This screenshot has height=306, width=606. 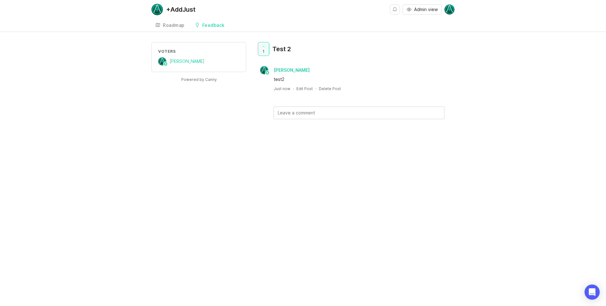 What do you see at coordinates (199, 51) in the screenshot?
I see `div: Voters` at bounding box center [199, 51].